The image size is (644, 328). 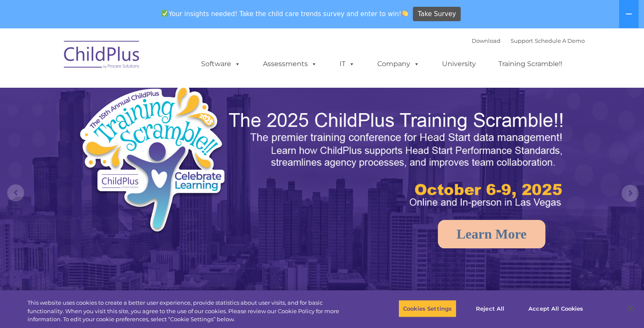 What do you see at coordinates (102, 56) in the screenshot?
I see `img: ChildPlus by Procare Solutions` at bounding box center [102, 56].